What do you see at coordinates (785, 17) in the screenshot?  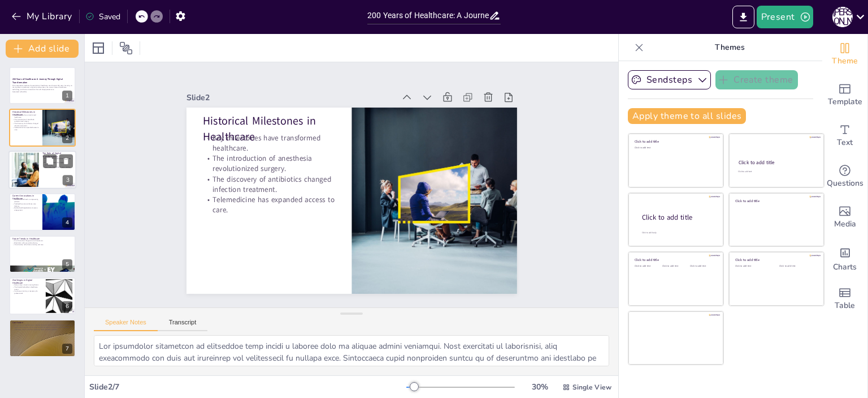 I see `button: Present` at bounding box center [785, 17].